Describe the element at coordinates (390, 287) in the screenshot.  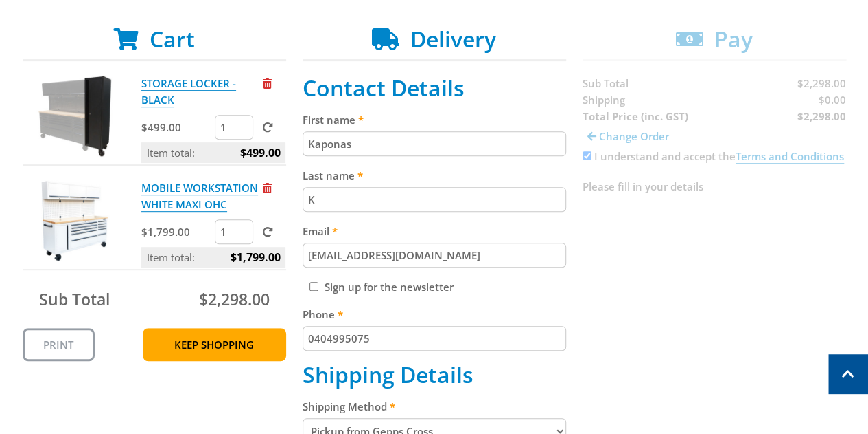
I see `label: Sign up for the newsletter` at that location.